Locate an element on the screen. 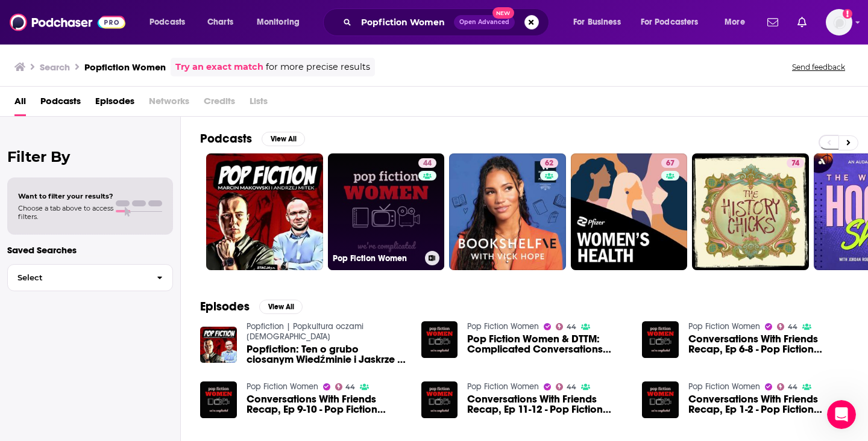  a: EpisodesView All is located at coordinates (251, 307).